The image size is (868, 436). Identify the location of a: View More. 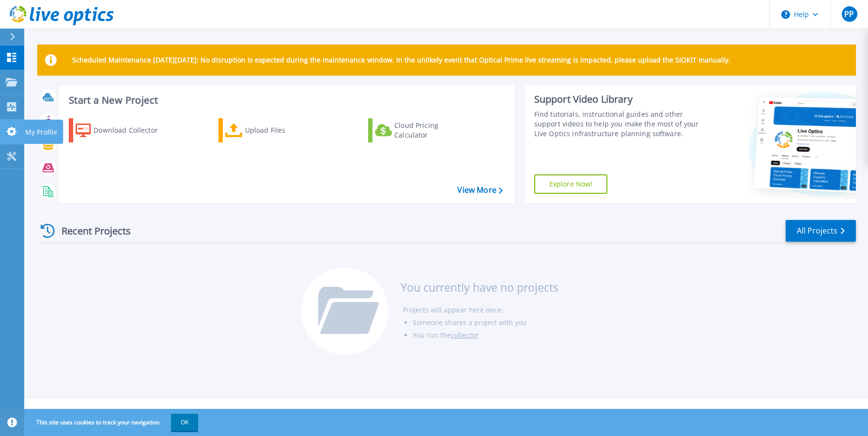
(479, 190).